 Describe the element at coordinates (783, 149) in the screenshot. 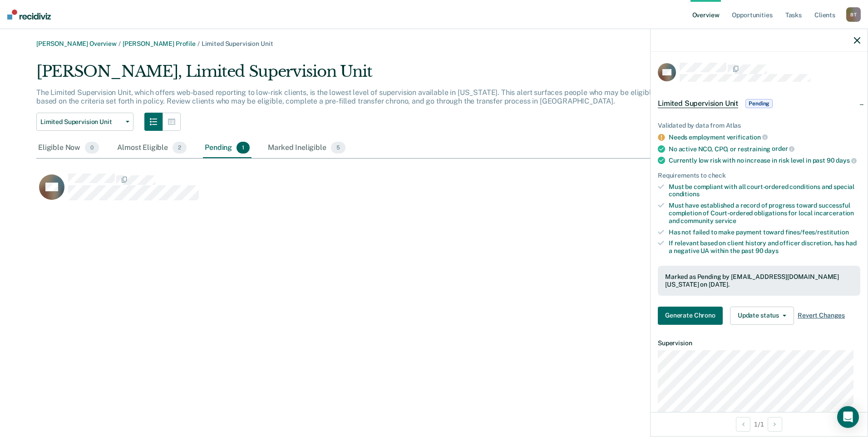

I see `span: order` at that location.